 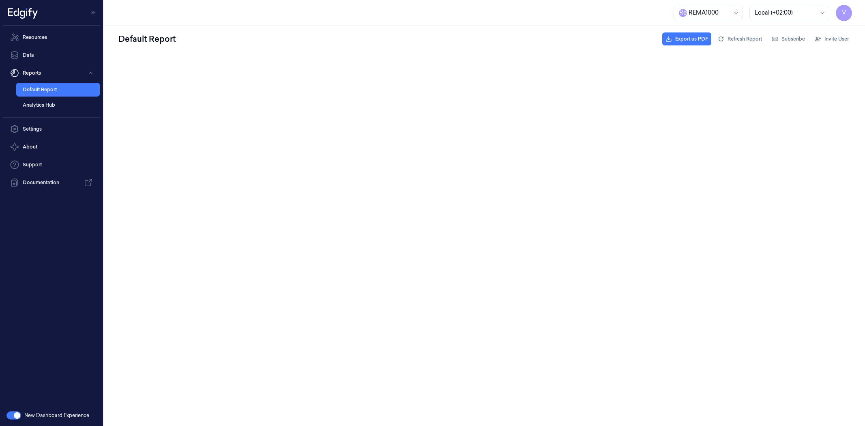 I want to click on button: Refresh Report, so click(x=740, y=39).